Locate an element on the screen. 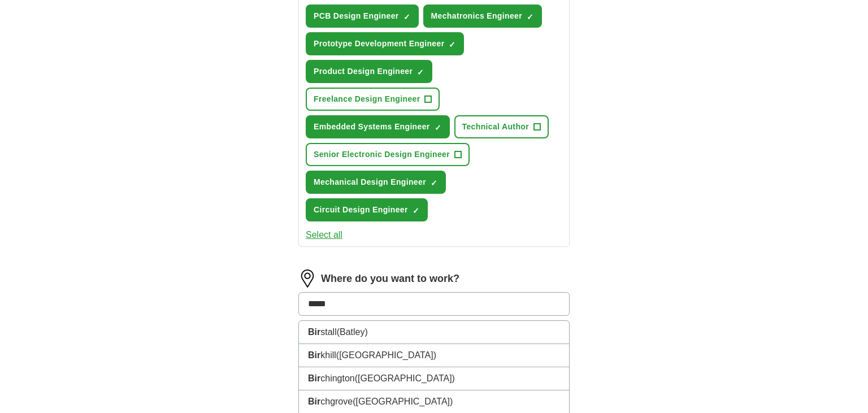 This screenshot has width=868, height=413. span: Senior Electronic Design Engineer is located at coordinates (381, 154).